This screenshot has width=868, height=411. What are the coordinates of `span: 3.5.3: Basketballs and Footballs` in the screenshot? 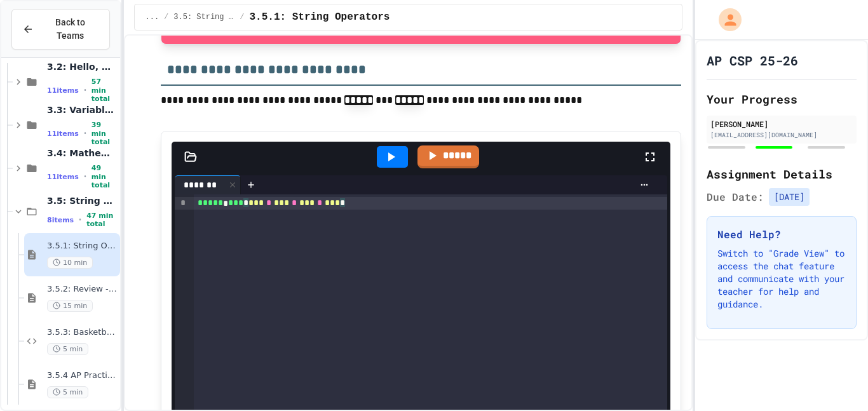 It's located at (82, 332).